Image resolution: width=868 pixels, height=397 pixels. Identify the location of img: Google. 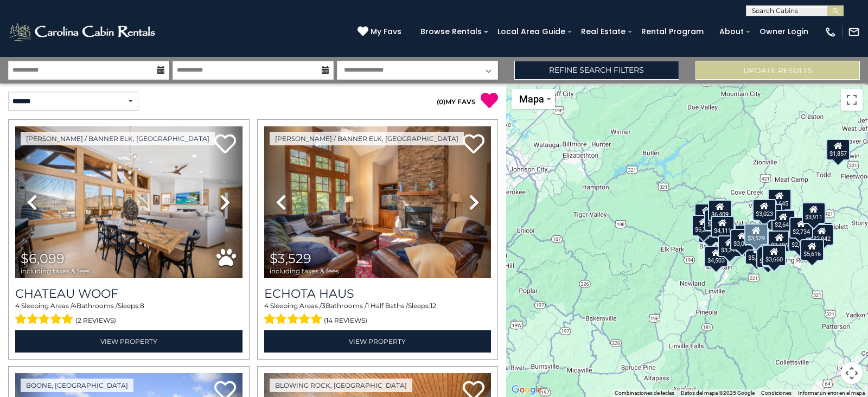
(527, 390).